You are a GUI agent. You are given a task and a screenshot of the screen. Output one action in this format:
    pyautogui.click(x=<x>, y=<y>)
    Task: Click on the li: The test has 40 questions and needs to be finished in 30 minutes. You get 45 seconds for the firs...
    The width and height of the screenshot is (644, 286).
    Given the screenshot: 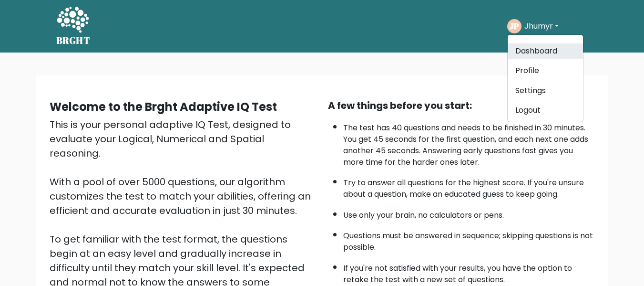 What is the action you would take?
    pyautogui.click(x=469, y=143)
    